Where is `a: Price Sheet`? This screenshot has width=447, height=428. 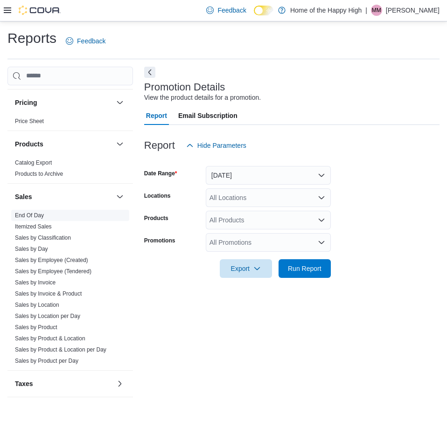 a: Price Sheet is located at coordinates (29, 121).